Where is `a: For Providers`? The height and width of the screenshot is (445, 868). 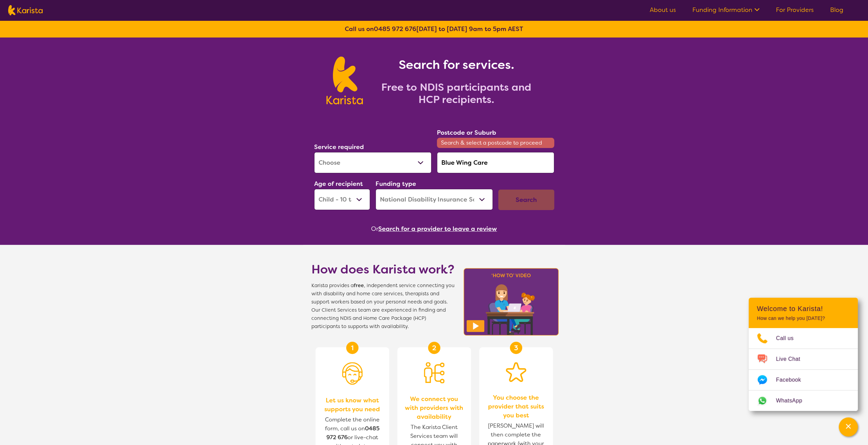
a: For Providers is located at coordinates (795, 10).